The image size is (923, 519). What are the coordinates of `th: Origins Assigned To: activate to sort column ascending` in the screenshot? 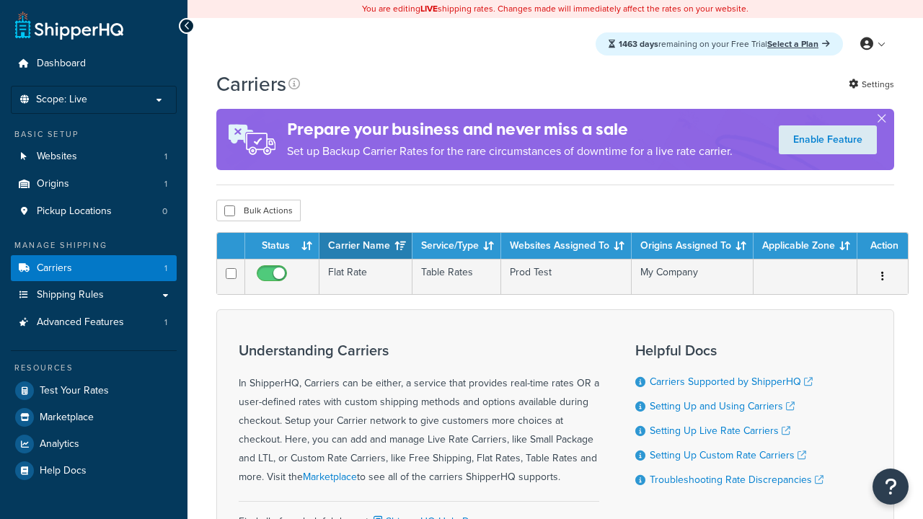 It's located at (692, 246).